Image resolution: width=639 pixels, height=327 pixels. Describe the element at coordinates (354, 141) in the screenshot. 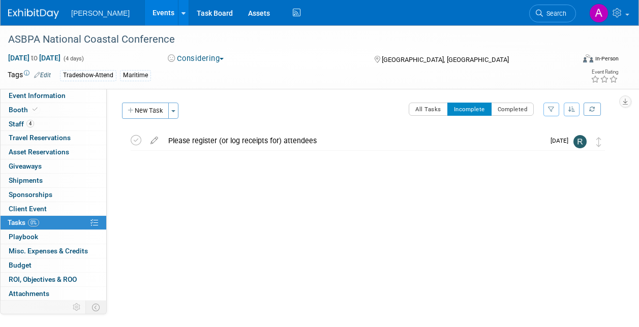

I see `div: Please register (or log receipts for) attendees` at that location.